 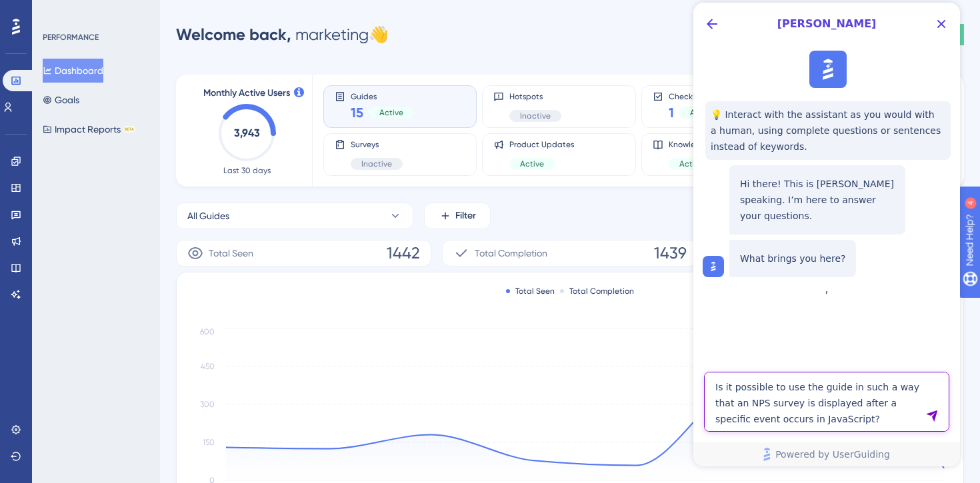 What do you see at coordinates (541, 145) in the screenshot?
I see `span: Product Updates` at bounding box center [541, 145].